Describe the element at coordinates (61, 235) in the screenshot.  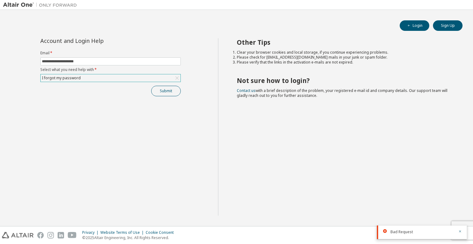
I see `img: linkedin.svg` at that location.